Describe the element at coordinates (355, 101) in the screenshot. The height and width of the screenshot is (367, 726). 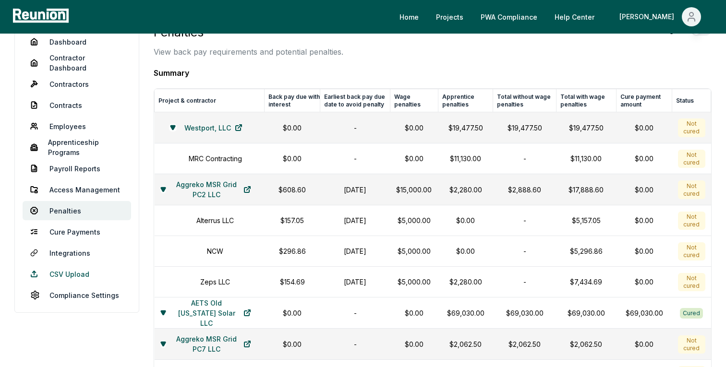
I see `th: Earliest back pay due date to avoid penalty` at that location.